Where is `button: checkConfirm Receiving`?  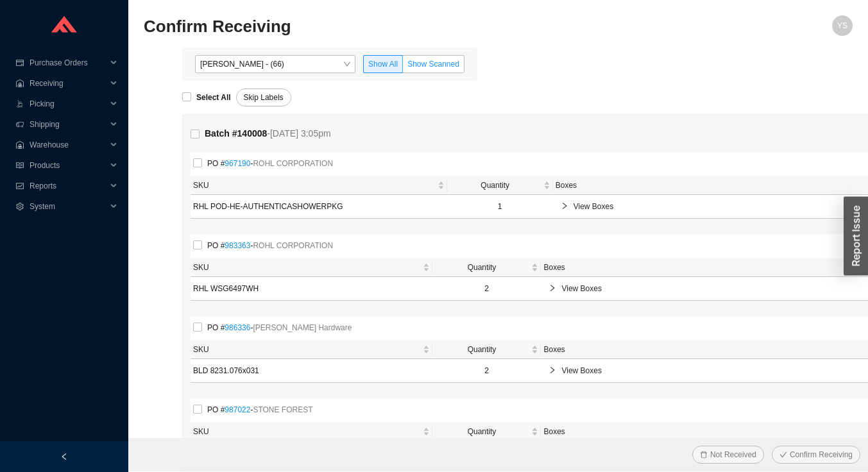 button: checkConfirm Receiving is located at coordinates (816, 455).